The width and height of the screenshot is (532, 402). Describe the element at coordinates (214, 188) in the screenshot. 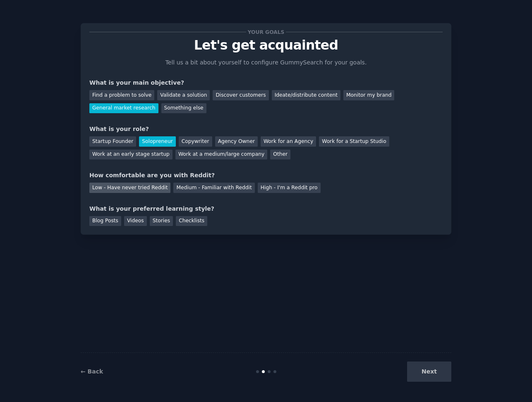

I see `div: Medium - Familiar with Reddit` at that location.